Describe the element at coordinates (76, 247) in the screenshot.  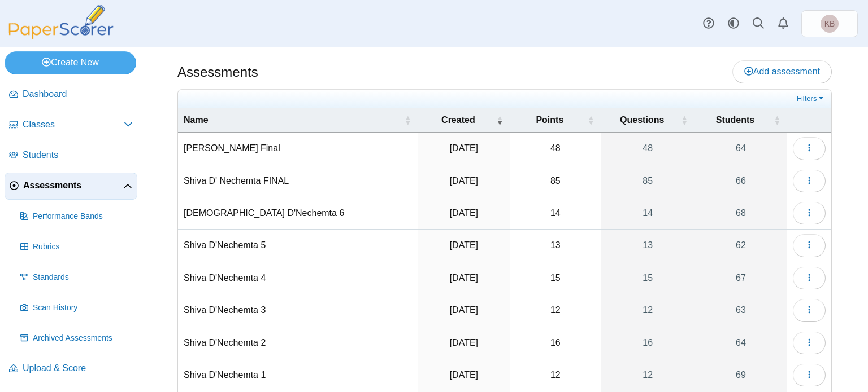
I see `a: Rubrics` at that location.